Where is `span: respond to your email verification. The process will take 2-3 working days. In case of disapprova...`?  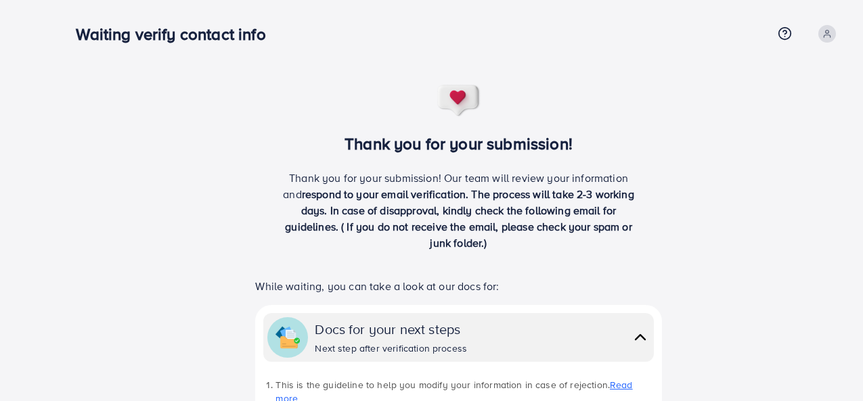 span: respond to your email verification. The process will take 2-3 working days. In case of disapprova... is located at coordinates (460, 219).